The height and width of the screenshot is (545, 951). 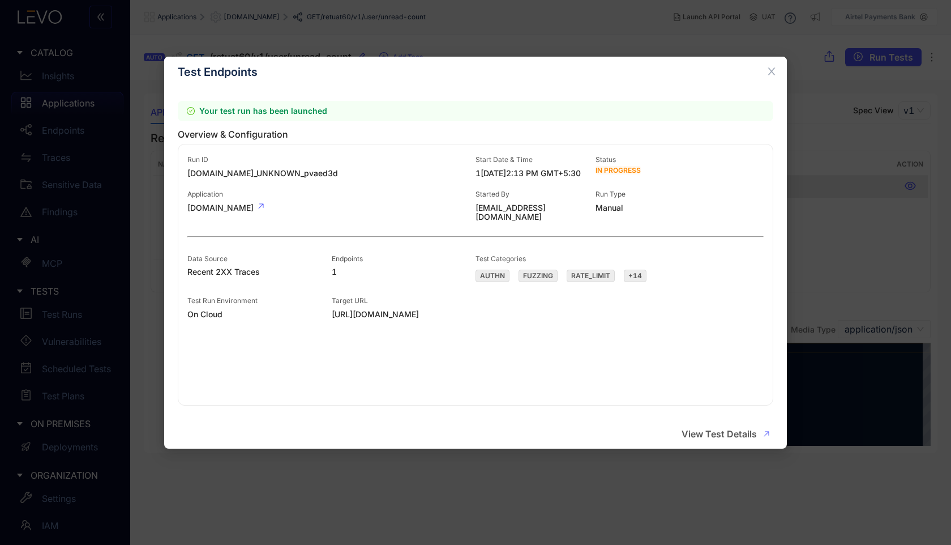 I want to click on span: Manual, so click(x=655, y=208).